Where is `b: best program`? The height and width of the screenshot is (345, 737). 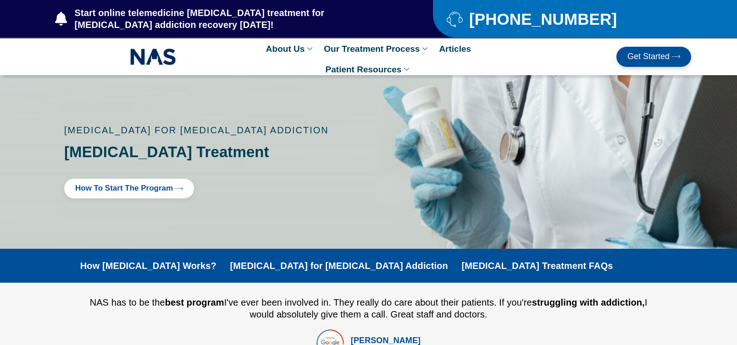
b: best program is located at coordinates (194, 303).